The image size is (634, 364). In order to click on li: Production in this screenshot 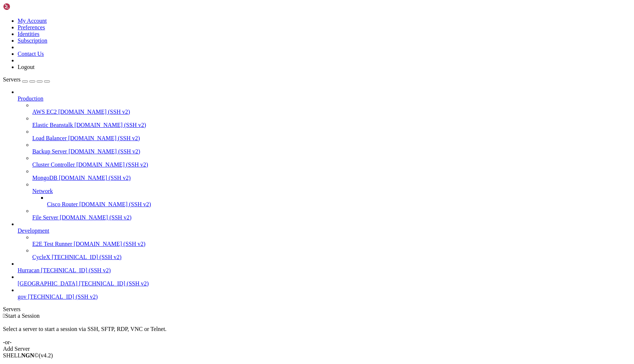, I will do `click(324, 155)`.